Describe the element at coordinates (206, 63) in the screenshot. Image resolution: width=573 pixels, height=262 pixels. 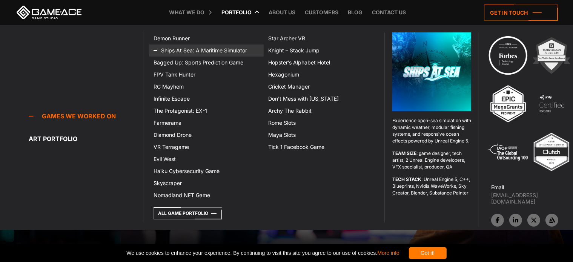
I see `a: Bagged Up: Sports Prediction Game` at that location.